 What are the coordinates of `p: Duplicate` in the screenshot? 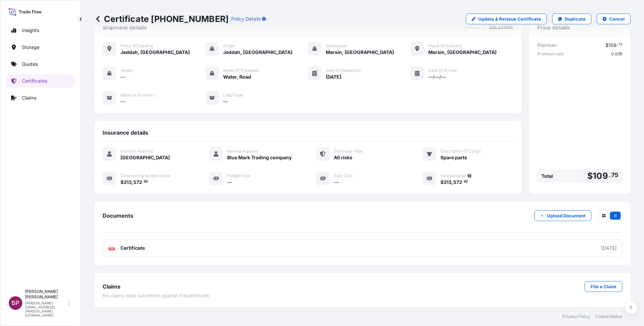 It's located at (575, 19).